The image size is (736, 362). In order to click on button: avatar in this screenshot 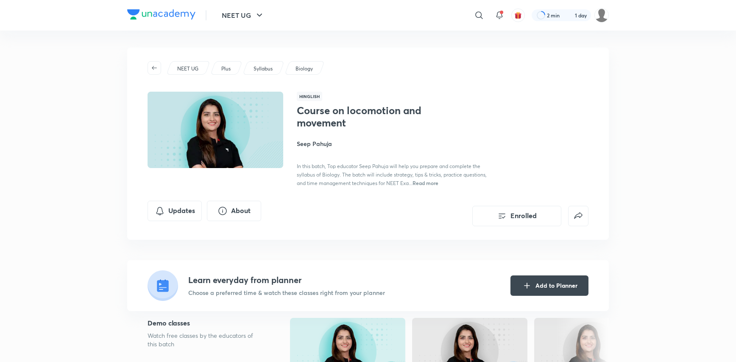, I will do `click(518, 15)`.